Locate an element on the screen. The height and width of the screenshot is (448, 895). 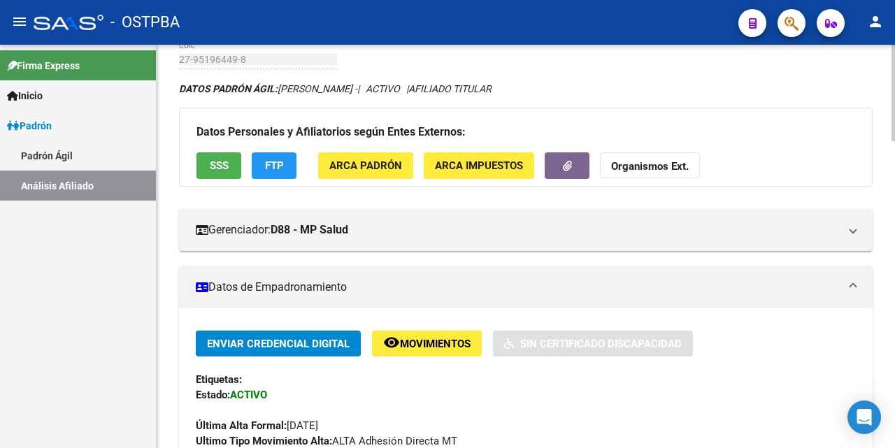
span: Enviar Credencial Digital is located at coordinates (278, 344).